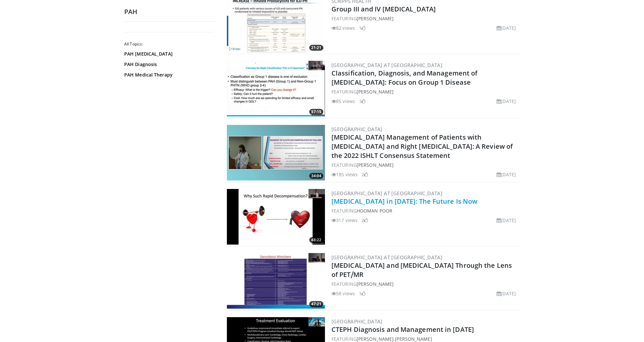  I want to click on a: 57:15, so click(276, 88).